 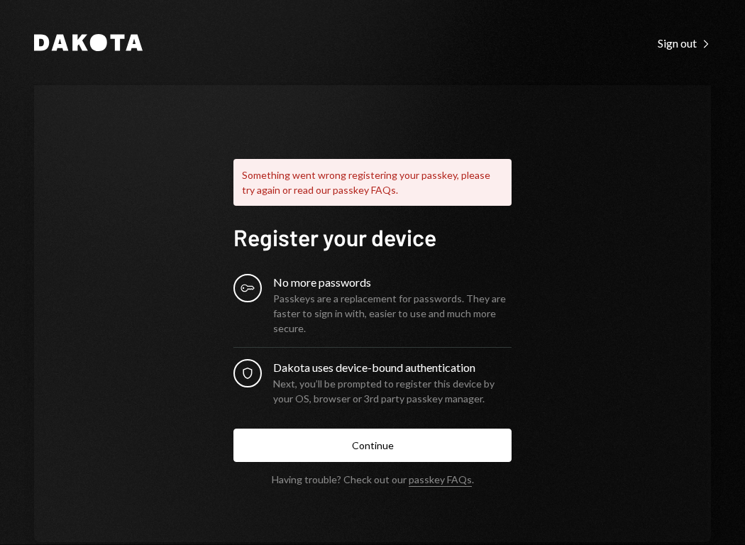 I want to click on div: Sign out, so click(x=684, y=43).